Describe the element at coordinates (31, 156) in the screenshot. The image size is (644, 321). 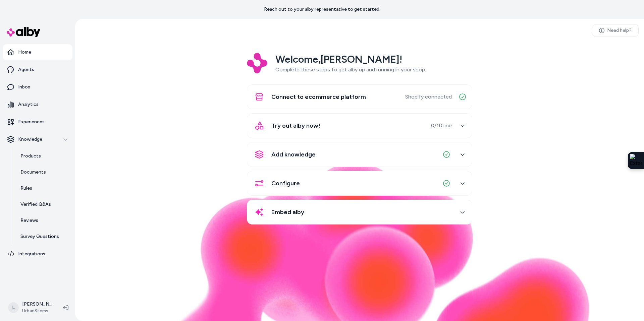
I see `p: Products` at that location.